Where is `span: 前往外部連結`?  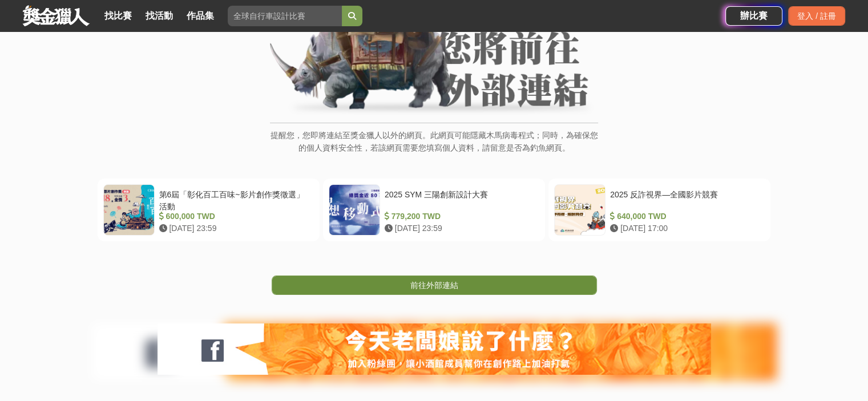 span: 前往外部連結 is located at coordinates (434, 285).